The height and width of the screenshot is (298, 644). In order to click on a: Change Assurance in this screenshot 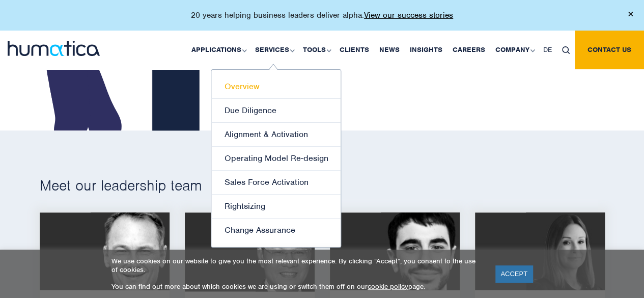, I will do `click(276, 230)`.